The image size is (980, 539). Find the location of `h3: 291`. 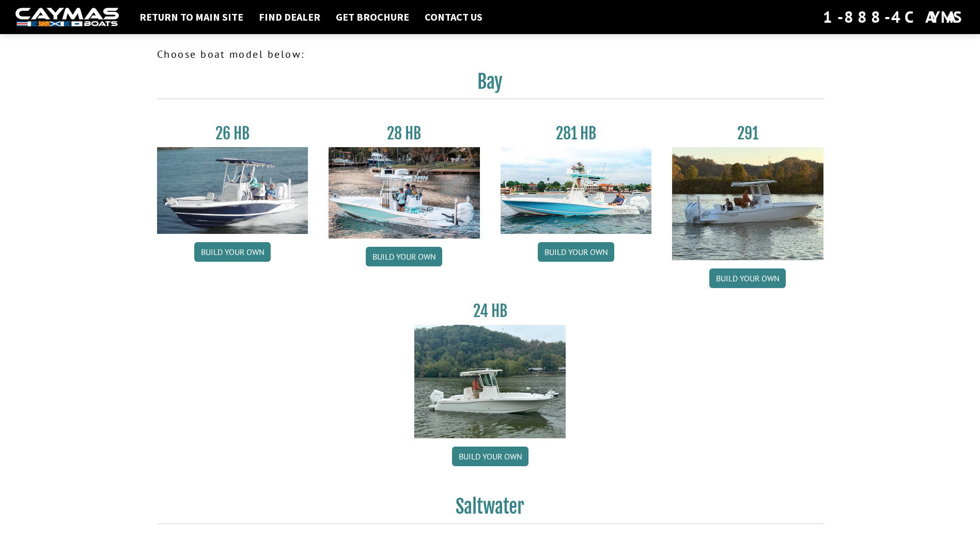

h3: 291 is located at coordinates (748, 134).